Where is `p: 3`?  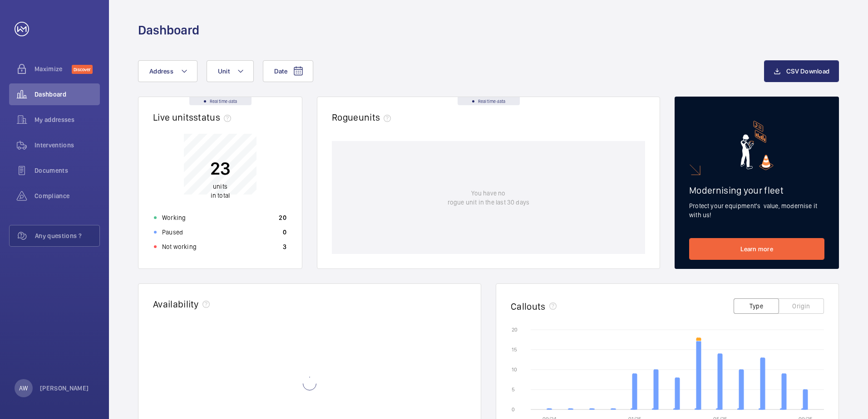
p: 3 is located at coordinates (285, 247).